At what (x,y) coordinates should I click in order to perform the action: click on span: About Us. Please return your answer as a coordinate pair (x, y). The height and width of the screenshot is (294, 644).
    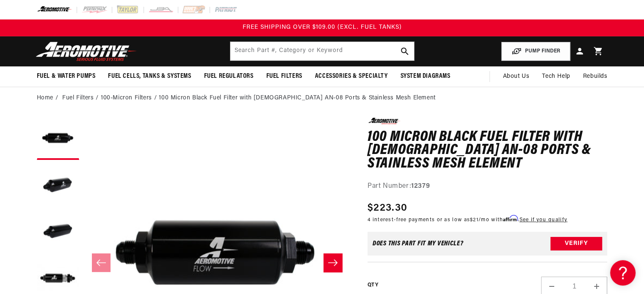
    Looking at the image, I should click on (516, 76).